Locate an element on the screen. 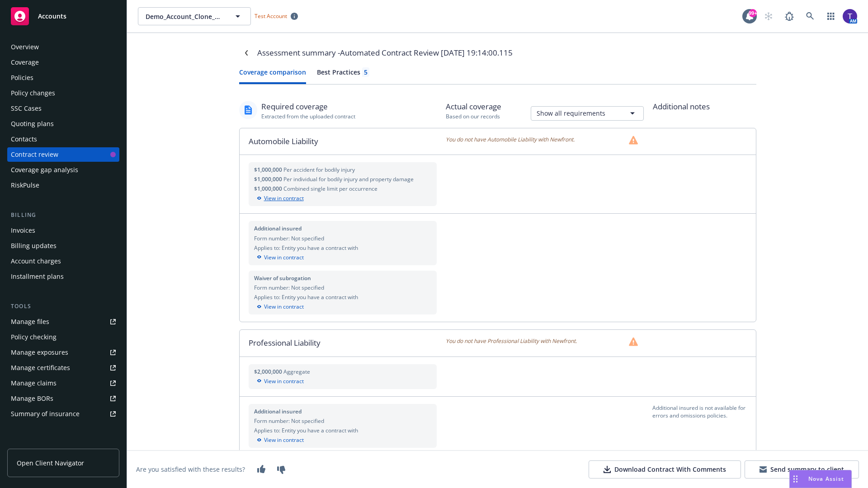 The width and height of the screenshot is (868, 488). div: Tools is located at coordinates (63, 306).